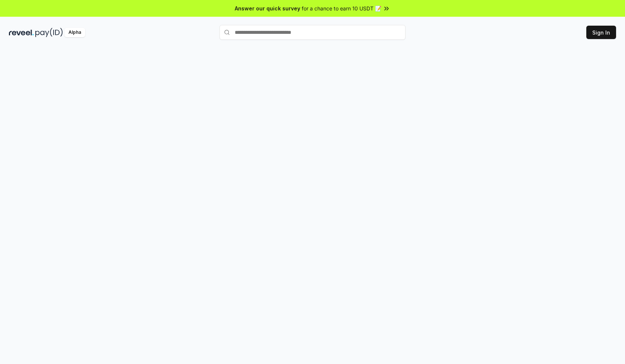 The height and width of the screenshot is (364, 625). I want to click on img: pay_id, so click(49, 32).